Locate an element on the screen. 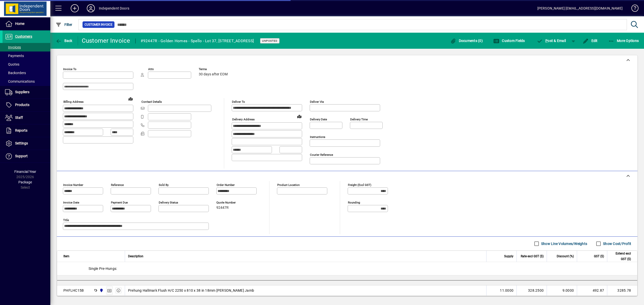  mat-label: Rounding is located at coordinates (354, 203).